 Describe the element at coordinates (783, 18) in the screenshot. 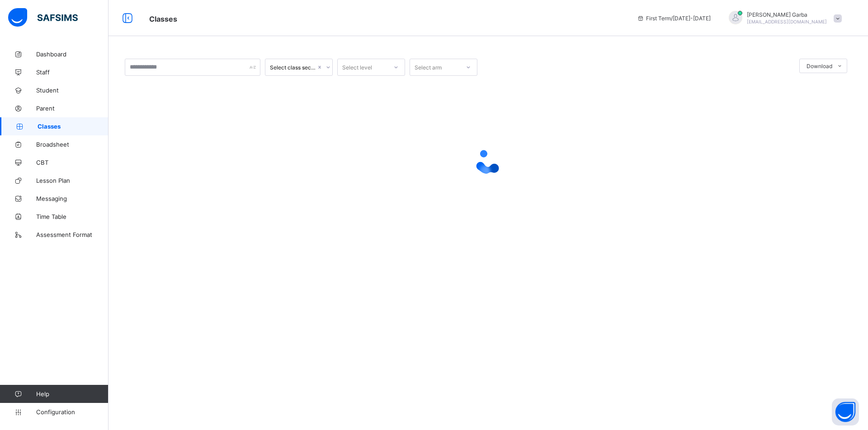

I see `div: UmarGarba` at that location.